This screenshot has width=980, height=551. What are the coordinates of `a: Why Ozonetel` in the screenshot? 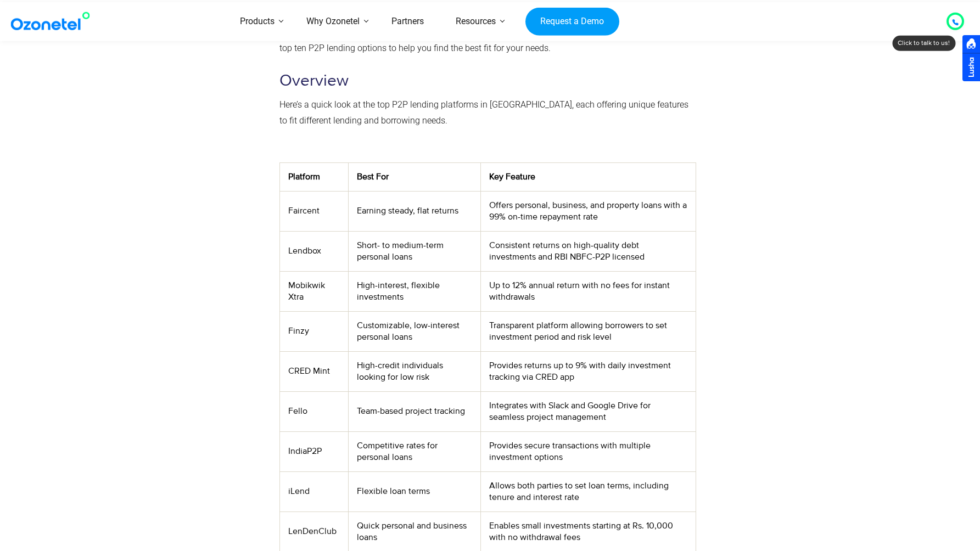 It's located at (333, 21).